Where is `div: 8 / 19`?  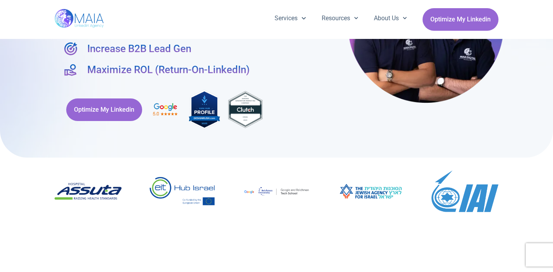 div: 8 / 19 is located at coordinates (371, 193).